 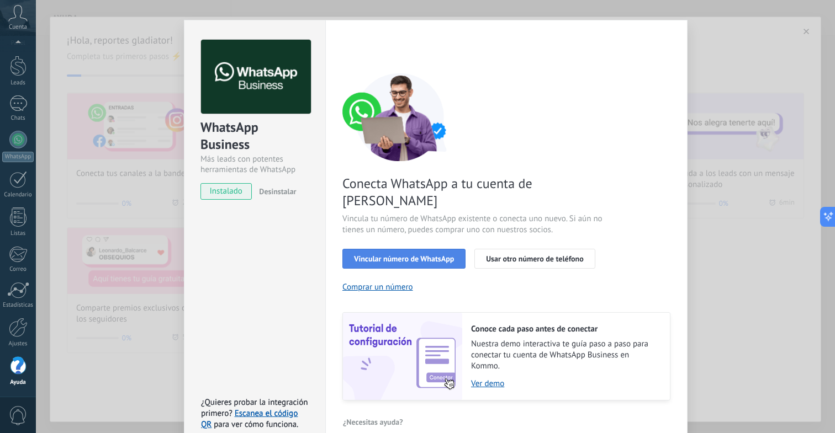 What do you see at coordinates (404, 259) in the screenshot?
I see `span: Vincular número de WhatsApp` at bounding box center [404, 259].